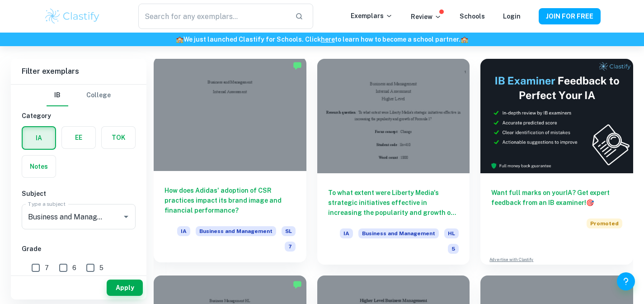 The image size is (644, 304). Describe the element at coordinates (78, 138) in the screenshot. I see `button: EE` at that location.